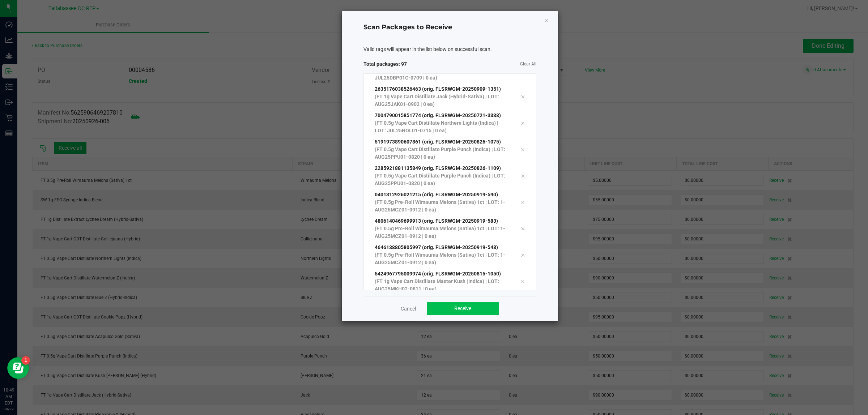  Describe the element at coordinates (442, 74) in the screenshot. I see `p: (FT 1g Vape Cart Distillate Durban Poison (Sativa) | LOT: JUL25DBP01C-0709 | 0 ea)` at that location.